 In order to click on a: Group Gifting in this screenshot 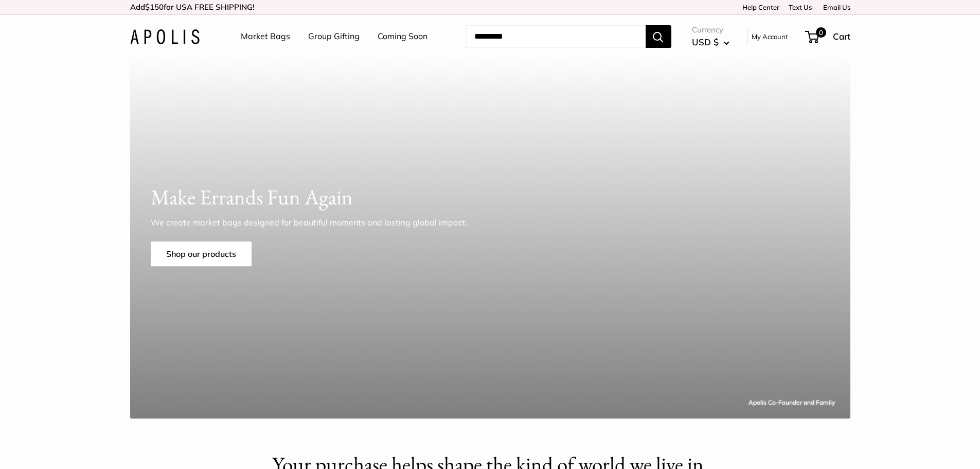, I will do `click(334, 37)`.